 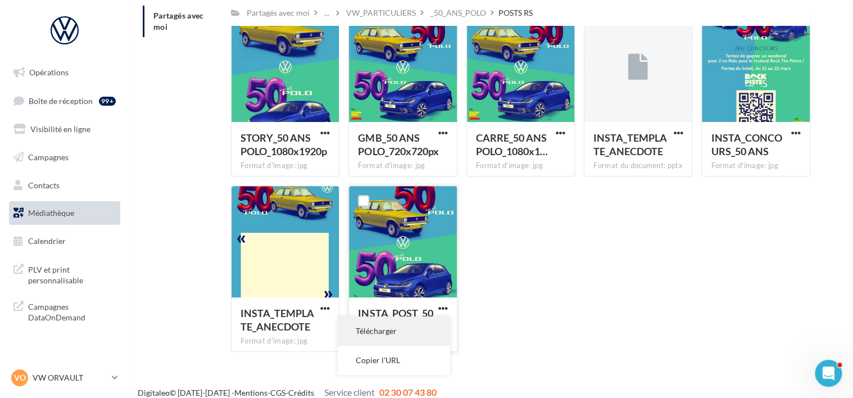 I want to click on span: GMB_50 ANS POLO_720x720px, so click(x=398, y=144).